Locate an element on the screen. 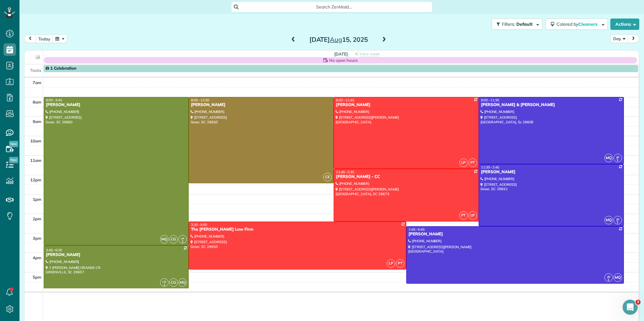  button: next is located at coordinates (633, 38).